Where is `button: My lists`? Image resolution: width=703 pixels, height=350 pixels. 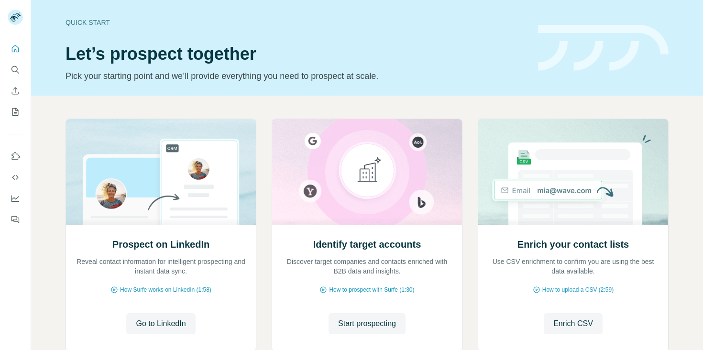 button: My lists is located at coordinates (15, 112).